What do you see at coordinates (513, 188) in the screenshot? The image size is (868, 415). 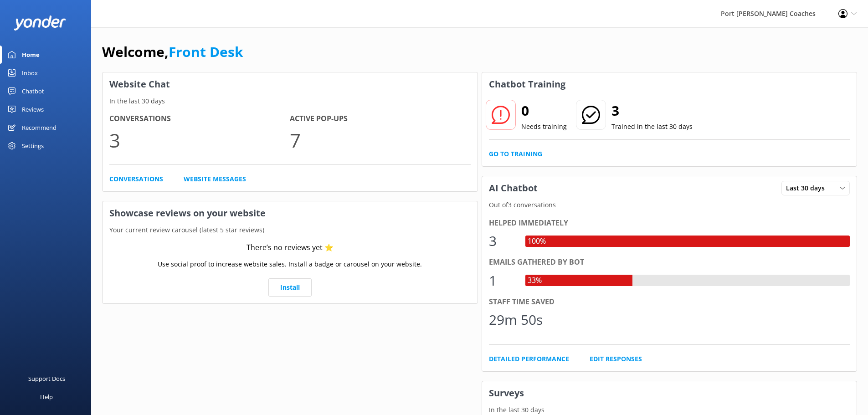 I see `h3: AI Chatbot` at bounding box center [513, 188].